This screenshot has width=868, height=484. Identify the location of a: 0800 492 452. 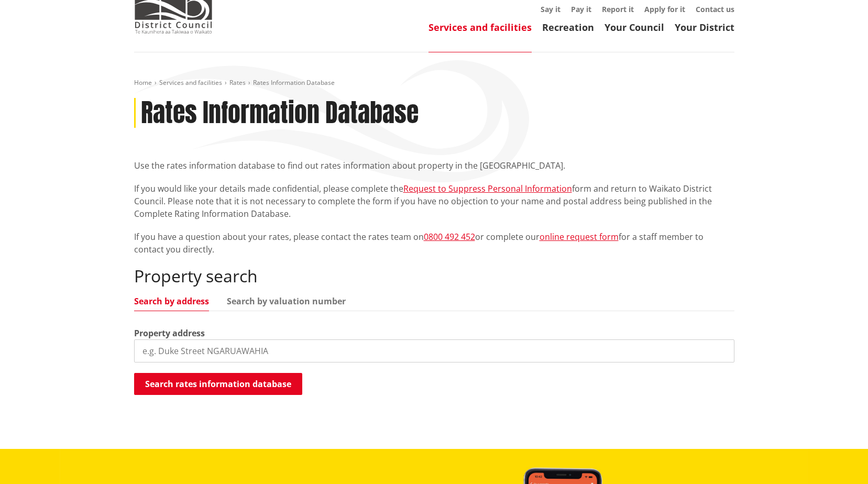
(450, 237).